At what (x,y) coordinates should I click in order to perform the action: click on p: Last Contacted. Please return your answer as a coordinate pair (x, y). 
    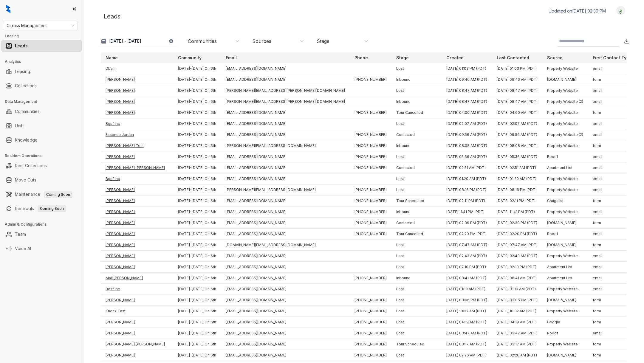
    Looking at the image, I should click on (513, 58).